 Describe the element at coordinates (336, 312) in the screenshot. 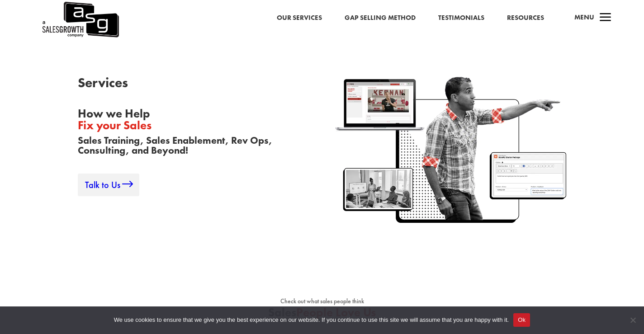

I see `span: People Love Us` at that location.